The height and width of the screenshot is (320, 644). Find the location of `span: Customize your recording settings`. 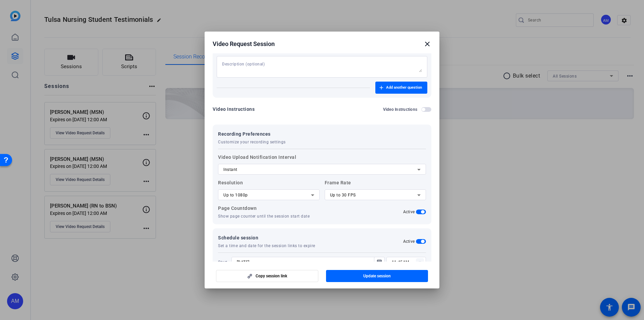

span: Customize your recording settings is located at coordinates (252, 142).